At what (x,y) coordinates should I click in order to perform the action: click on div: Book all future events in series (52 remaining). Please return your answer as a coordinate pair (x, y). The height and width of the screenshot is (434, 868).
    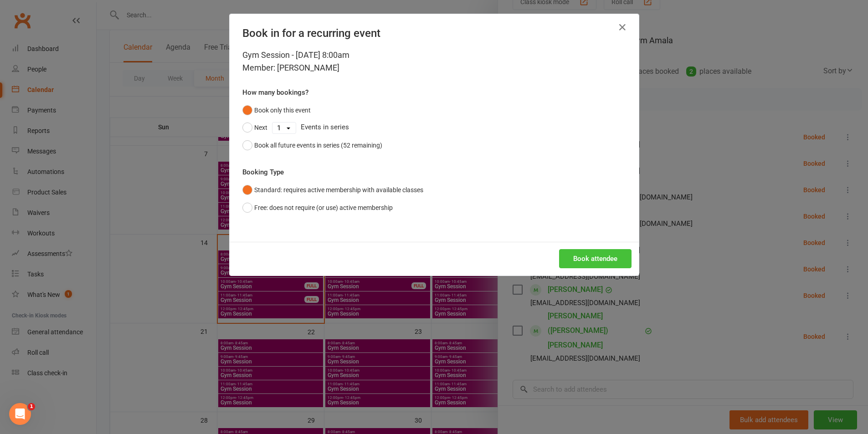
    Looking at the image, I should click on (318, 145).